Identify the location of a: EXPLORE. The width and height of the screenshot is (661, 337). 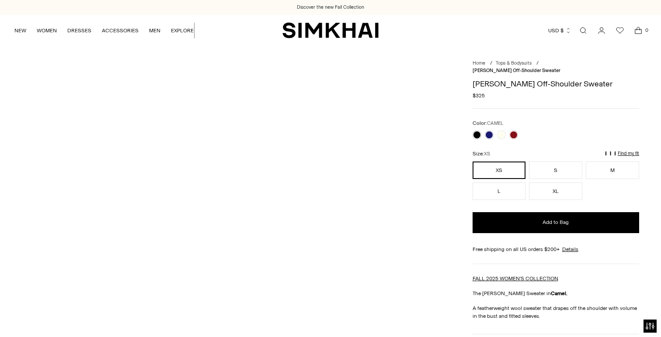
(182, 31).